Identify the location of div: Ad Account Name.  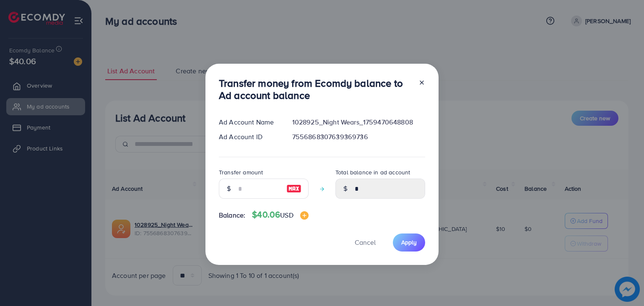
(249, 122).